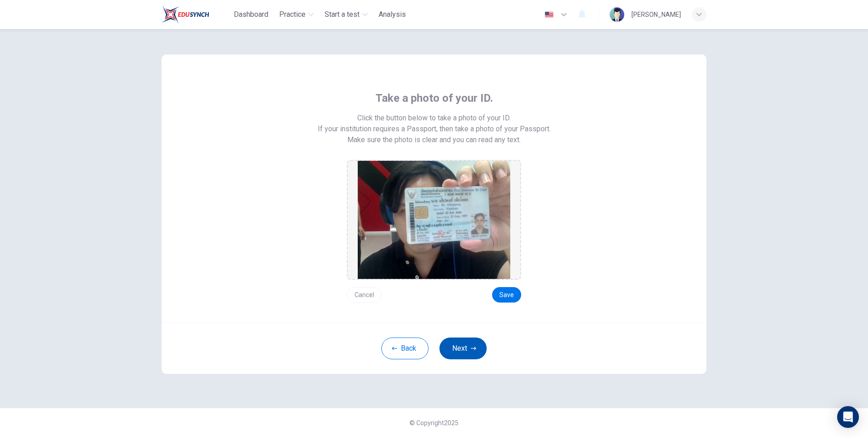 The height and width of the screenshot is (437, 868). Describe the element at coordinates (195, 14) in the screenshot. I see `a: Train Test logo` at that location.